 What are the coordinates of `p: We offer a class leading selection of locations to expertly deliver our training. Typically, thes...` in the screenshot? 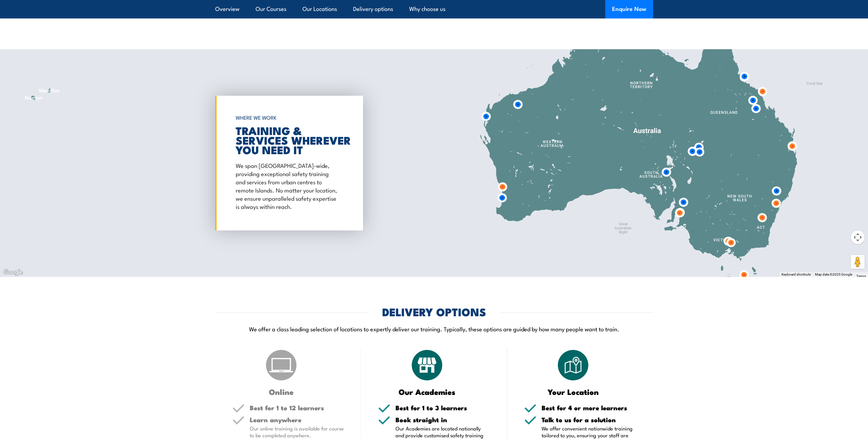 It's located at (434, 329).